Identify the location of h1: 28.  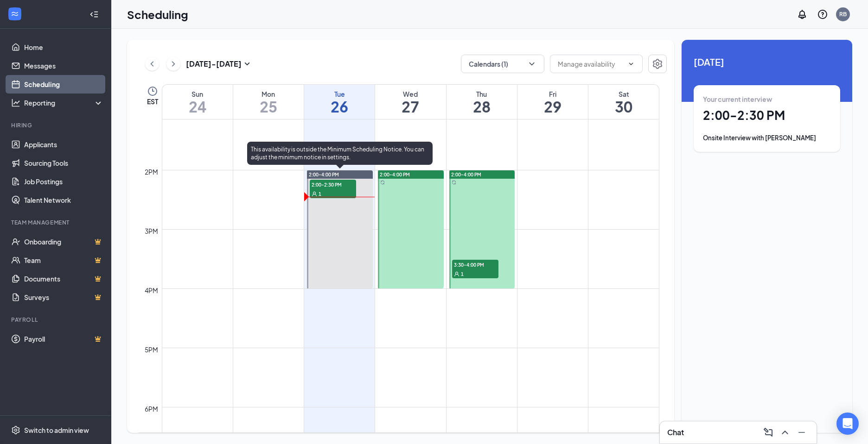
(482, 106).